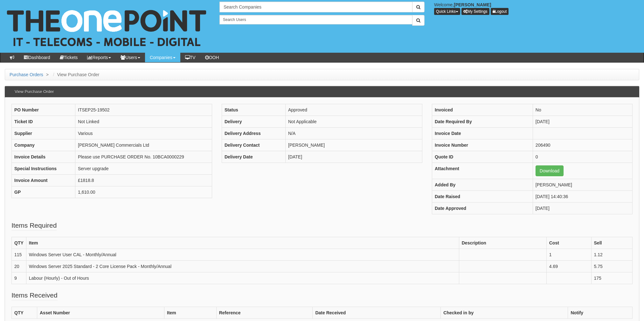 The height and width of the screenshot is (321, 644). Describe the element at coordinates (44, 180) in the screenshot. I see `th: Invoice Amount` at that location.